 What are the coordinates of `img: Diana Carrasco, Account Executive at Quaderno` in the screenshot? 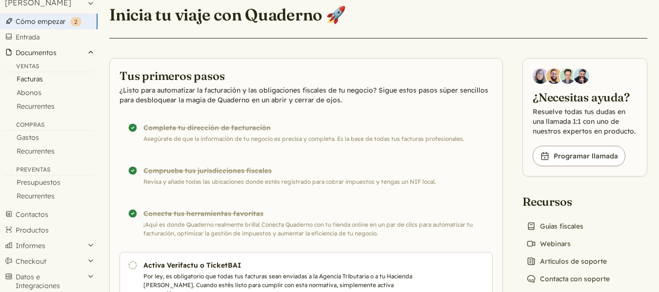 It's located at (540, 76).